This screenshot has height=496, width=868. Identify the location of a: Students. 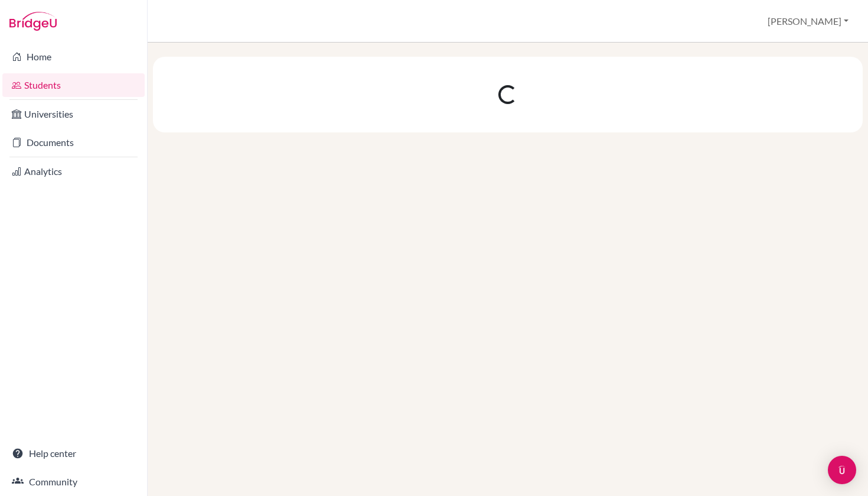
(73, 85).